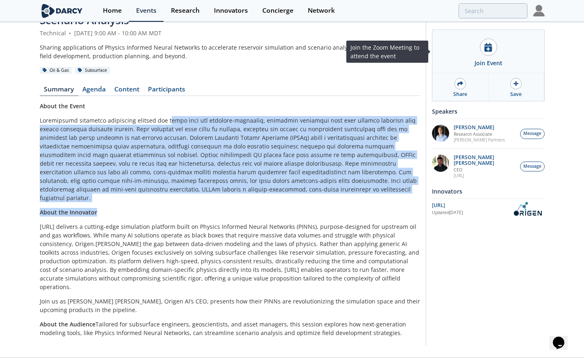  I want to click on img: 1EXUV5ipS3aUf9wnAL7U, so click(441, 133).